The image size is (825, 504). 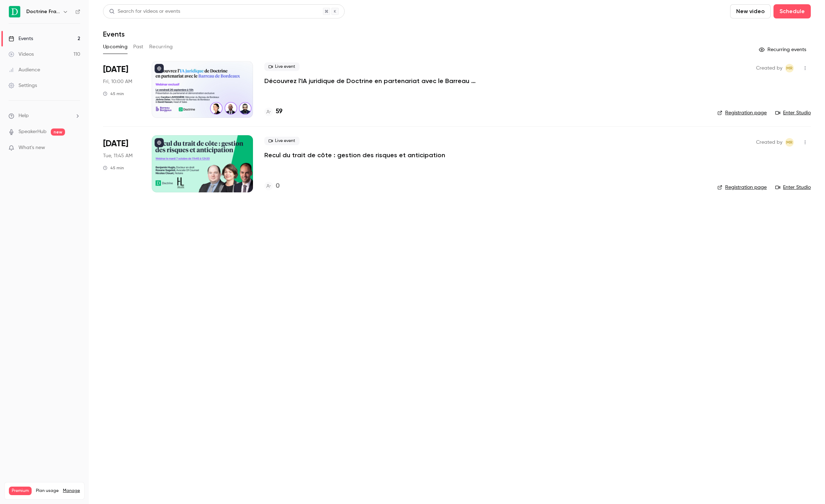 What do you see at coordinates (32, 148) in the screenshot?
I see `span: What's new` at bounding box center [32, 148].